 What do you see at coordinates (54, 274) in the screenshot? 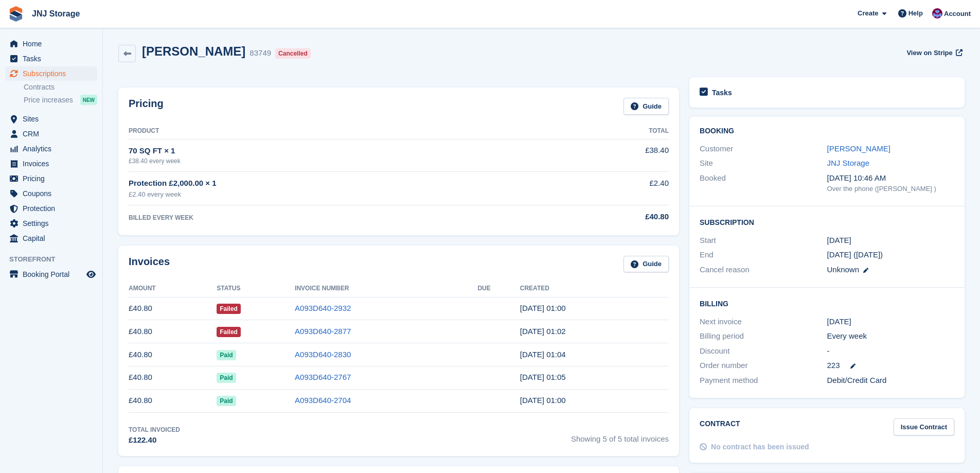
I see `span: Booking Portal` at bounding box center [54, 274].